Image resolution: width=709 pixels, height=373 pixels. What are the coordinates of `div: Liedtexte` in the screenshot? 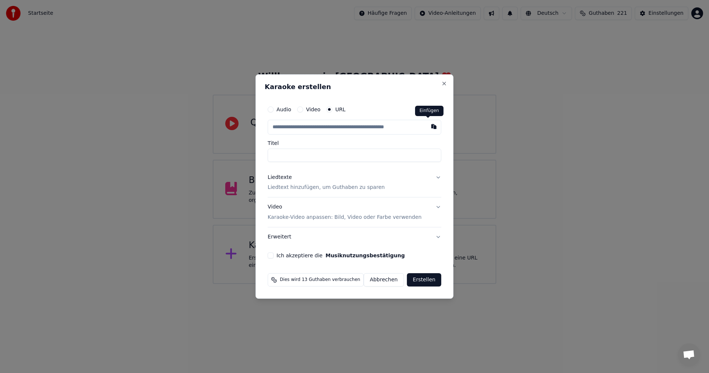 It's located at (280, 177).